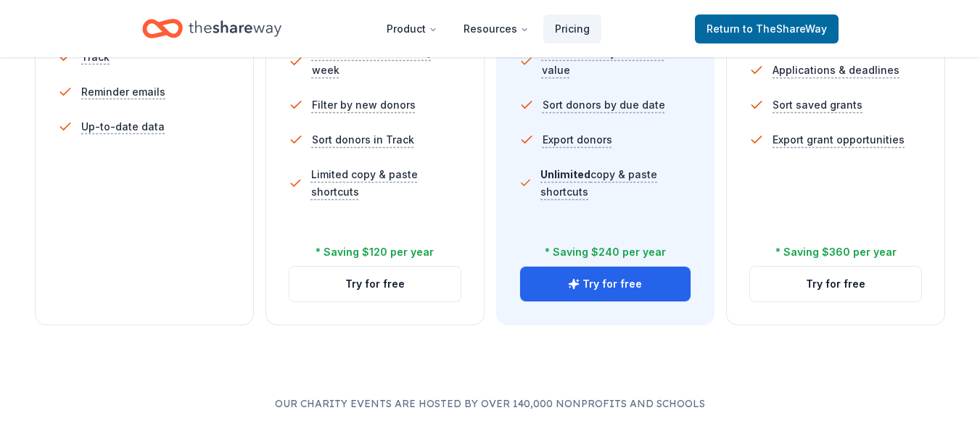 The width and height of the screenshot is (980, 434). Describe the element at coordinates (412, 29) in the screenshot. I see `button: Product` at that location.